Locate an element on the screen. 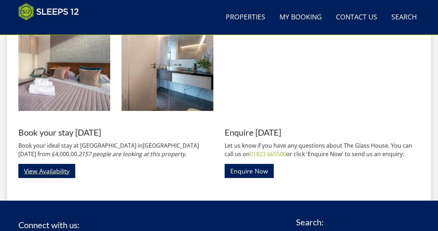 The image size is (438, 231). a: 01823 665500 is located at coordinates (268, 154).